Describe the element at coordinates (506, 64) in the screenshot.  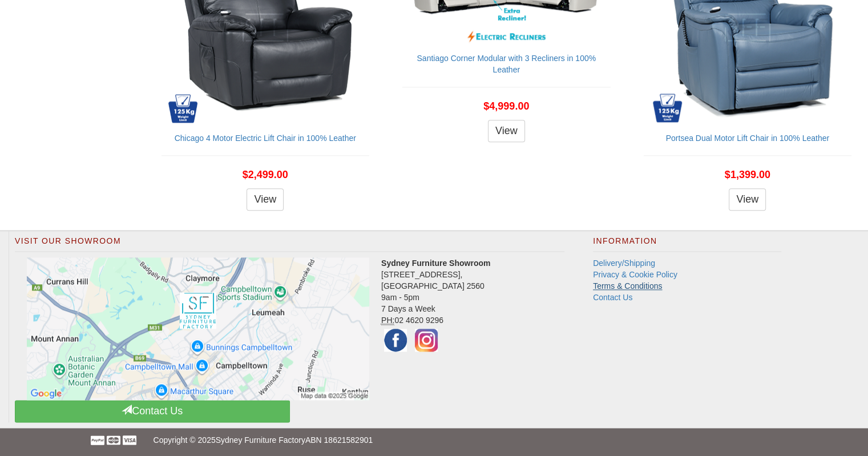
I see `a: Santiago Corner Modular with 3 Recliners in 100% Leather` at that location.